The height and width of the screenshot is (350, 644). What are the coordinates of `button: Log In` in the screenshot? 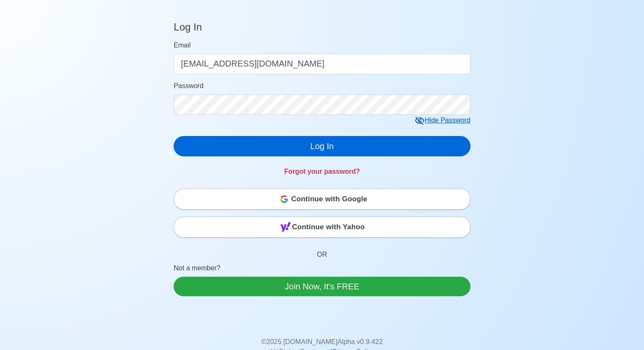 It's located at (322, 146).